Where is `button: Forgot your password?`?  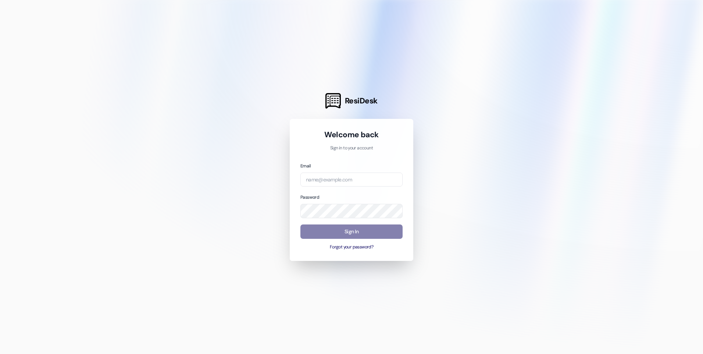 button: Forgot your password? is located at coordinates (351, 247).